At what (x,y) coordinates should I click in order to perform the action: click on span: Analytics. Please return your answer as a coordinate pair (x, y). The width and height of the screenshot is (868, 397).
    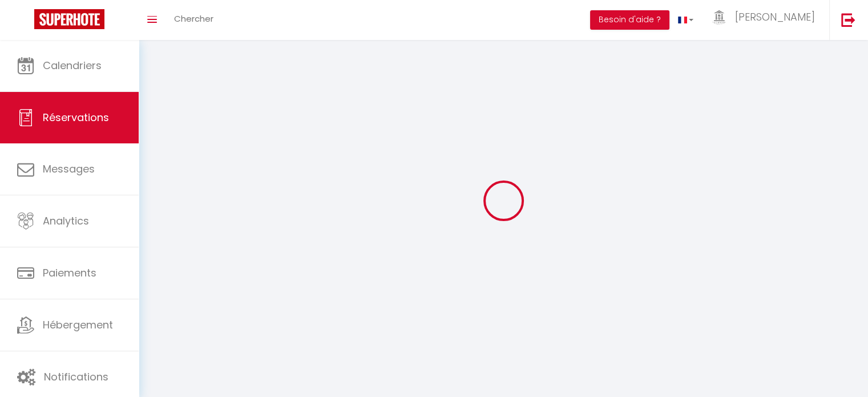
    Looking at the image, I should click on (66, 220).